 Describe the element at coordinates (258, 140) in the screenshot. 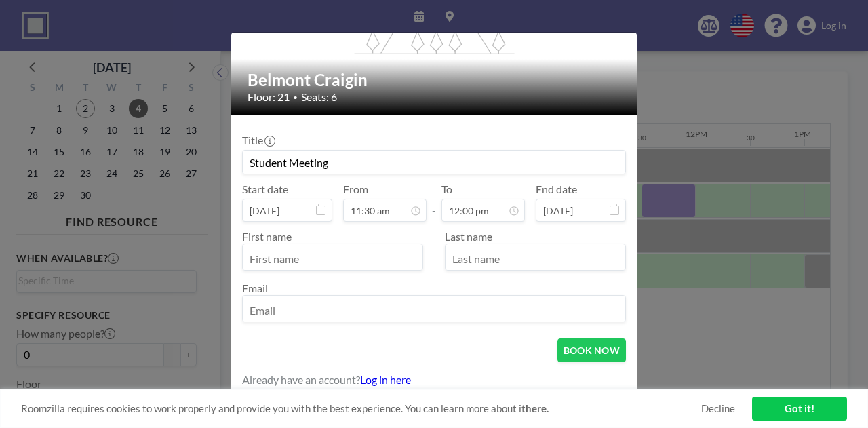

I see `label: Title` at that location.